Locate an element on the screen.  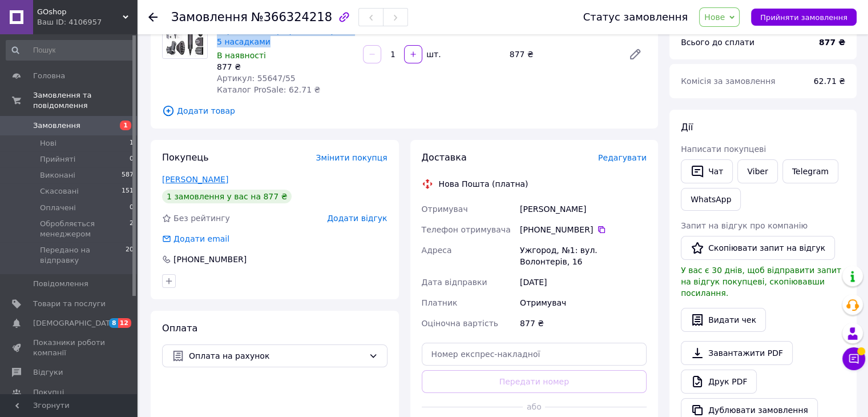
span: 62.71 ₴ is located at coordinates (829, 81).